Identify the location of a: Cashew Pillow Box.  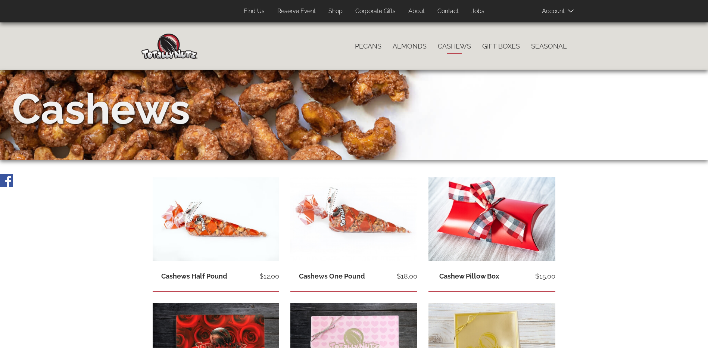
(469, 276).